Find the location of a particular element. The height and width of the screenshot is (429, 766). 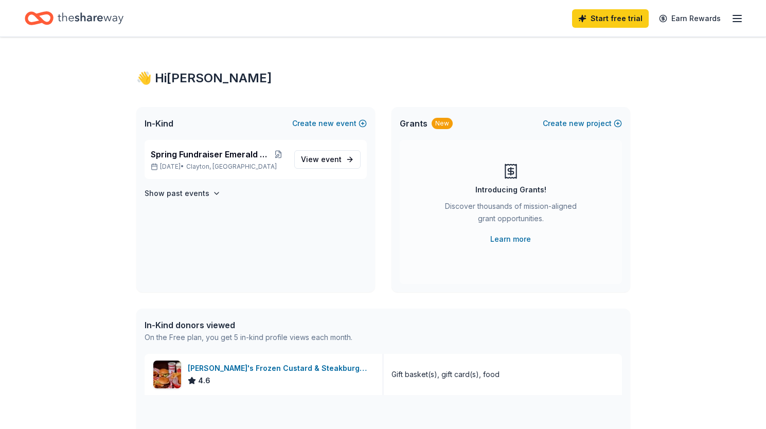

a: Learn more is located at coordinates (510, 239).